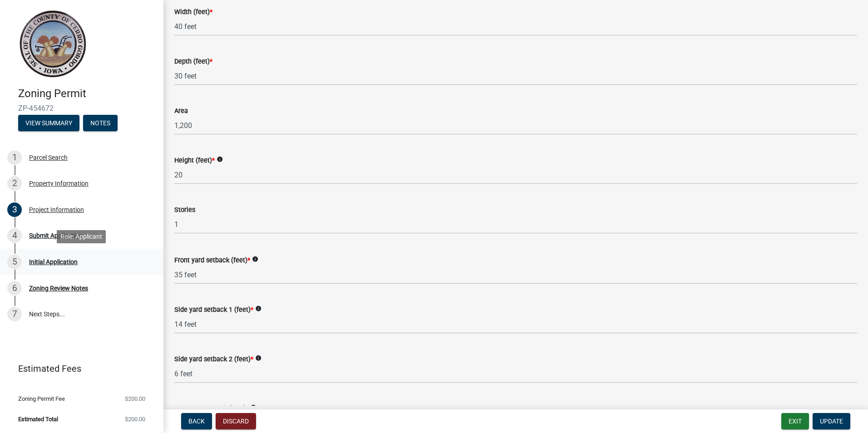 The height and width of the screenshot is (433, 868). What do you see at coordinates (235, 421) in the screenshot?
I see `button: Discard` at bounding box center [235, 421].